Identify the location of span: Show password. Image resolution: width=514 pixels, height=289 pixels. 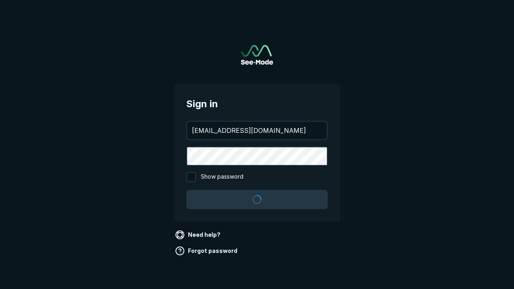
(222, 177).